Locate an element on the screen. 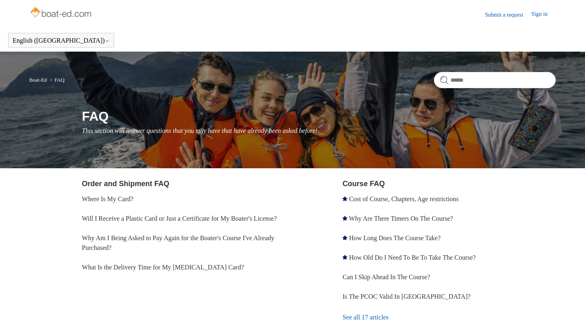  a: Why Are There Timers On The Course? is located at coordinates (401, 218).